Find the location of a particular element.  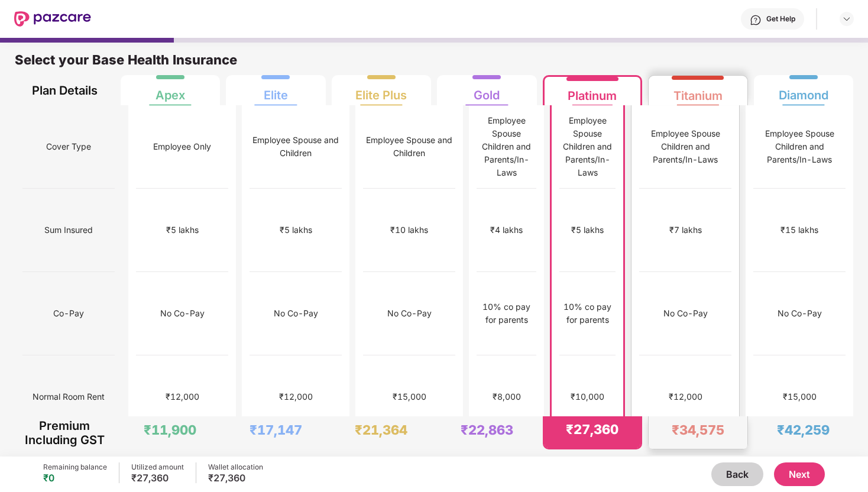

span: Cover Type is located at coordinates (68, 147).